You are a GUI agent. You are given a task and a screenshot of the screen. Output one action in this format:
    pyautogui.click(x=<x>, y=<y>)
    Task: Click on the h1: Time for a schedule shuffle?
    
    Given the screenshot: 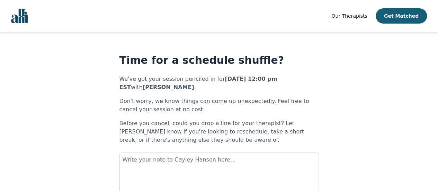 What is the action you would take?
    pyautogui.click(x=219, y=60)
    